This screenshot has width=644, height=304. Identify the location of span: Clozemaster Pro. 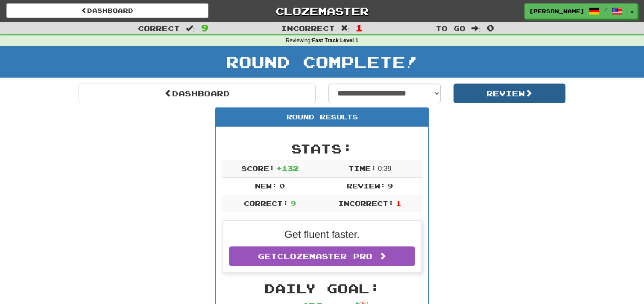
(324, 256).